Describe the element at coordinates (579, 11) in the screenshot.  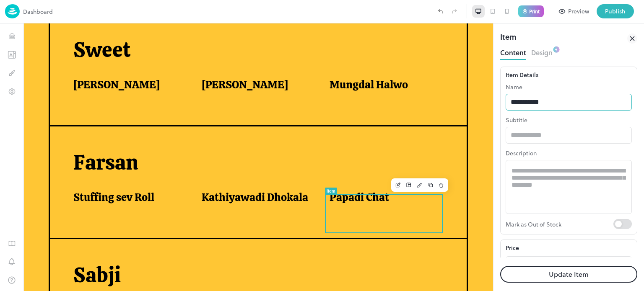
I see `div: Preview` at that location.